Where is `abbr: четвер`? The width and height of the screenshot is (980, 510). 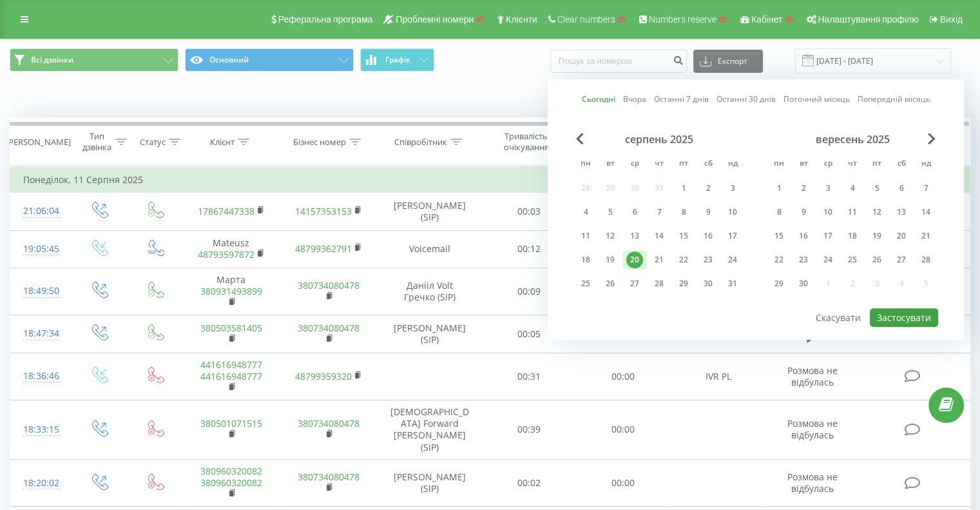
abbr: четвер is located at coordinates (659, 164).